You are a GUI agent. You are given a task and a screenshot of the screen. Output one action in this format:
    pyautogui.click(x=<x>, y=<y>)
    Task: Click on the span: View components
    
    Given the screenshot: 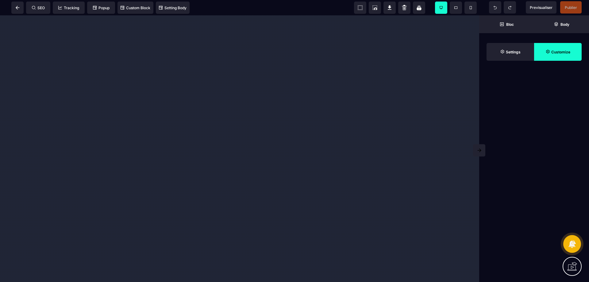 What is the action you would take?
    pyautogui.click(x=360, y=8)
    